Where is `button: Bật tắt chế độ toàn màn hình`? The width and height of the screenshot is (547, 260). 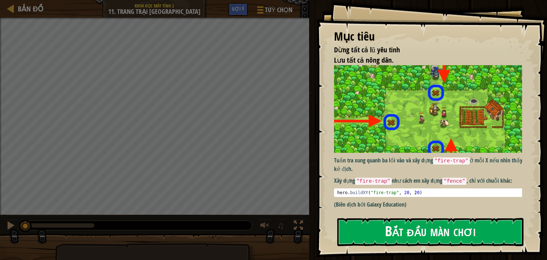
button: Bật tắt chế độ toàn màn hình is located at coordinates (299, 226).